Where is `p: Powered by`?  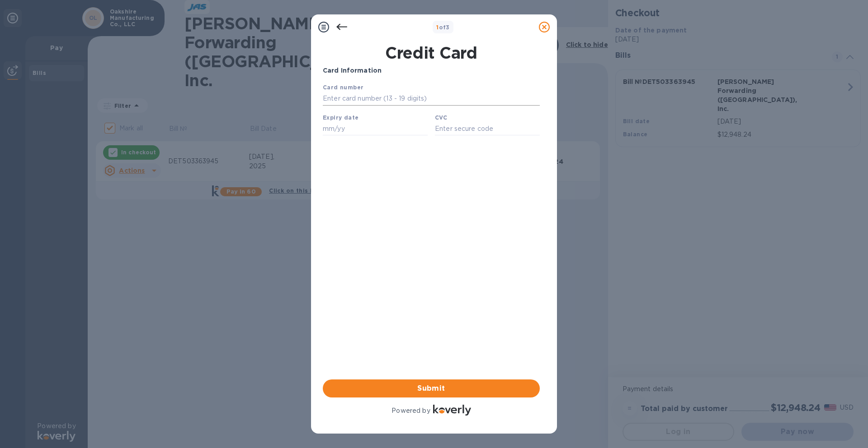
p: Powered by is located at coordinates (410, 411).